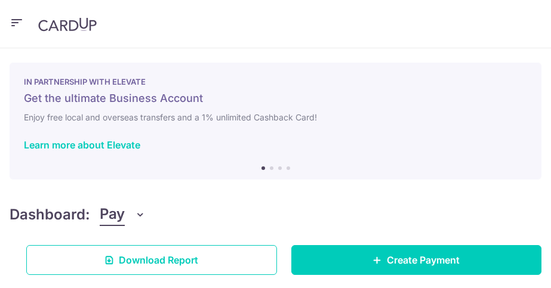  Describe the element at coordinates (158, 260) in the screenshot. I see `span: Download Report` at that location.